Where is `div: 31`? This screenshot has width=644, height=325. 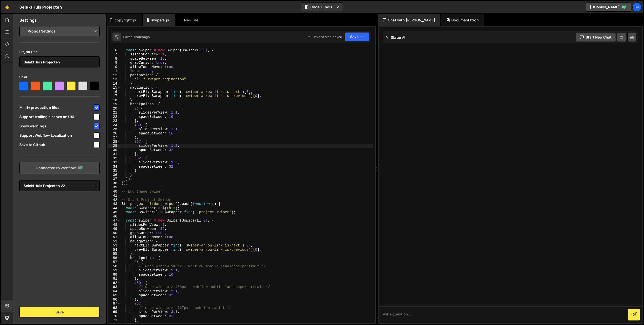 div: 31 is located at coordinates (114, 154).